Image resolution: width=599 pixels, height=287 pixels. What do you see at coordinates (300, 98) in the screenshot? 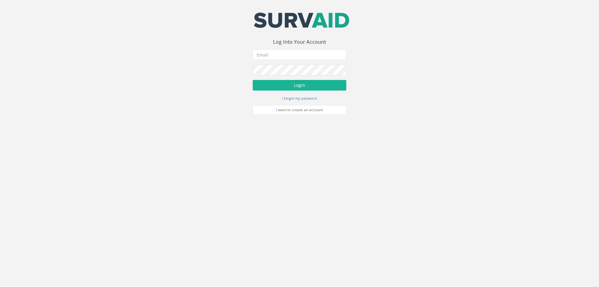
I see `small: I forgot my password` at bounding box center [300, 98].